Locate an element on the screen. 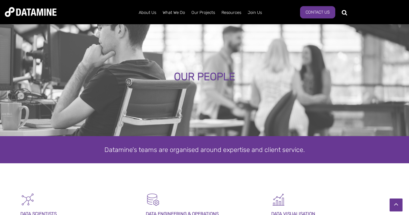  img: Datamart is located at coordinates (153, 200).